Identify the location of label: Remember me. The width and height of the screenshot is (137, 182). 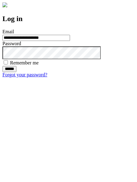
(24, 63).